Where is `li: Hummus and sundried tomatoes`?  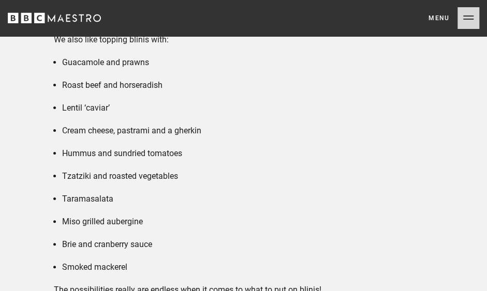
li: Hummus and sundried tomatoes is located at coordinates (247, 154).